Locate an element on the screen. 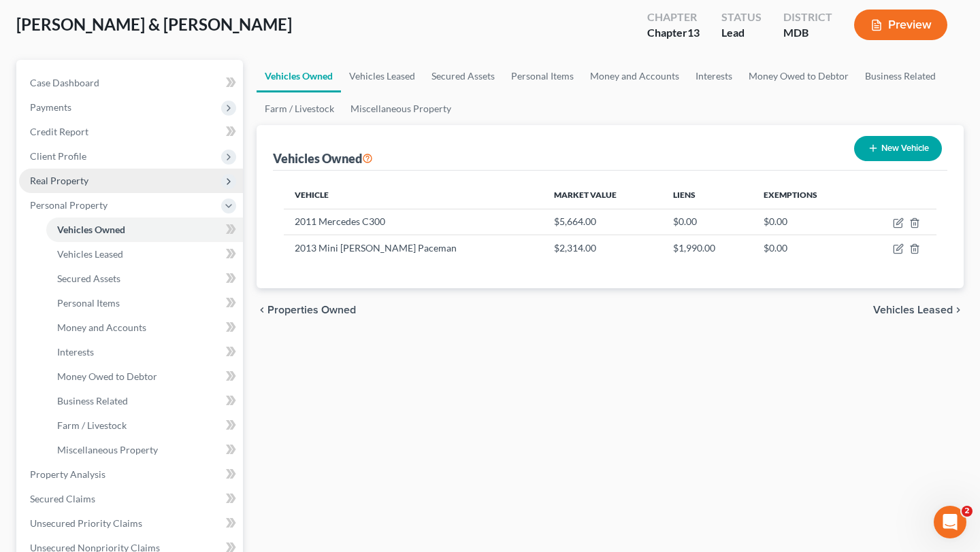 The width and height of the screenshot is (980, 552). button: chevron_left Properties Owned is located at coordinates (306, 310).